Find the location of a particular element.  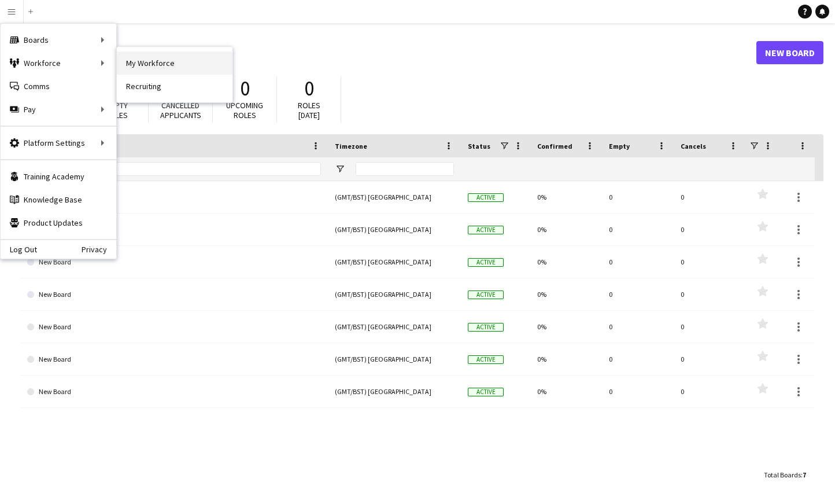

div: Workforce is located at coordinates (58, 63).